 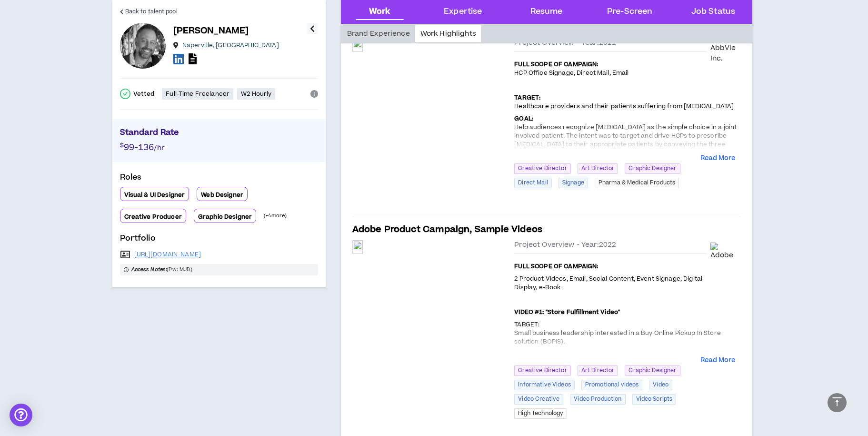 What do you see at coordinates (276, 216) in the screenshot?
I see `p: (+ 4 more)` at bounding box center [276, 216].